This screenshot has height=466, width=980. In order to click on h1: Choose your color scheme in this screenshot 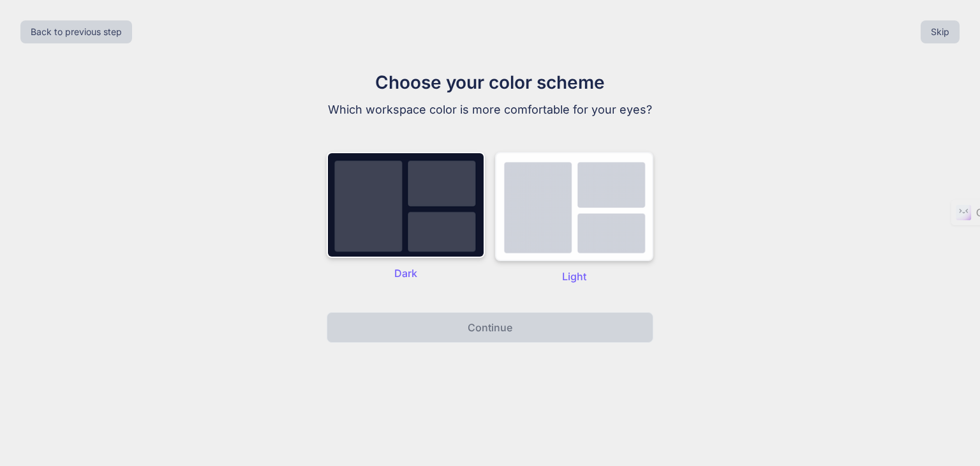, I will do `click(490, 83)`.